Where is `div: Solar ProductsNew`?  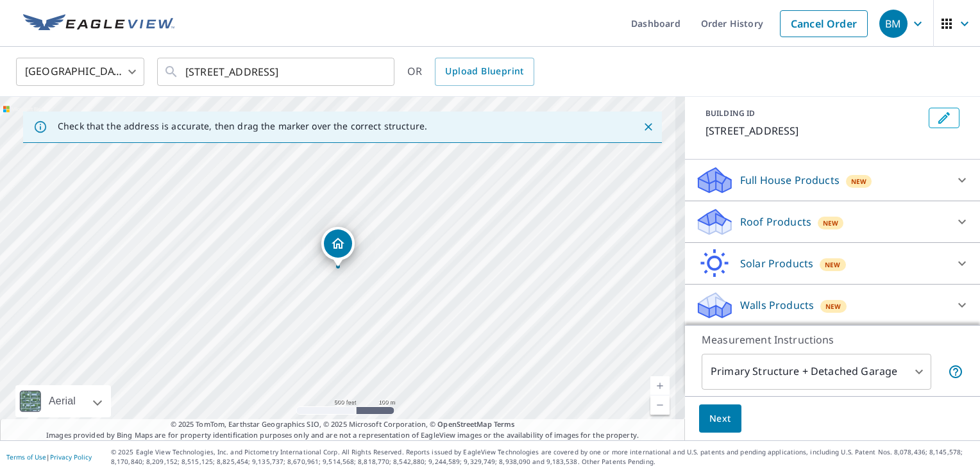 div: Solar ProductsNew is located at coordinates (832, 264).